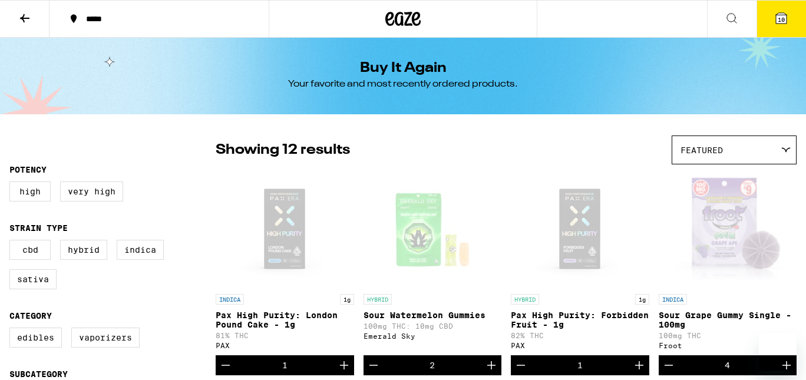 Image resolution: width=806 pixels, height=380 pixels. I want to click on p: Pax High Purity: Forbidden Fruit - 1g, so click(580, 320).